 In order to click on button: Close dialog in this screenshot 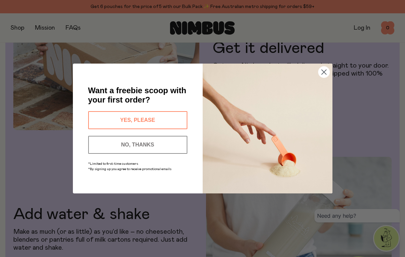, I will do `click(323, 72)`.